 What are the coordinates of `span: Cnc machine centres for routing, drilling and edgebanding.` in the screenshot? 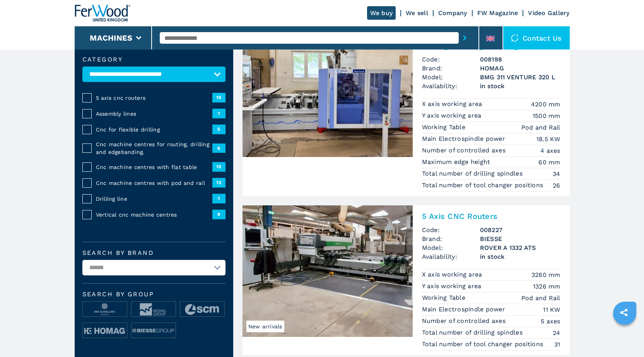 It's located at (154, 148).